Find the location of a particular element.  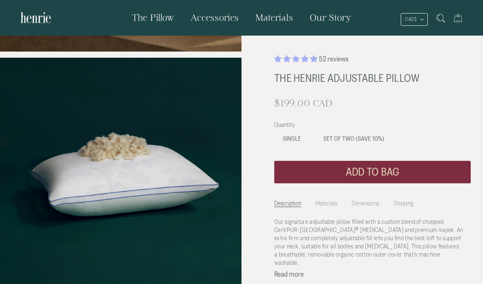

li: Shipping is located at coordinates (403, 201).